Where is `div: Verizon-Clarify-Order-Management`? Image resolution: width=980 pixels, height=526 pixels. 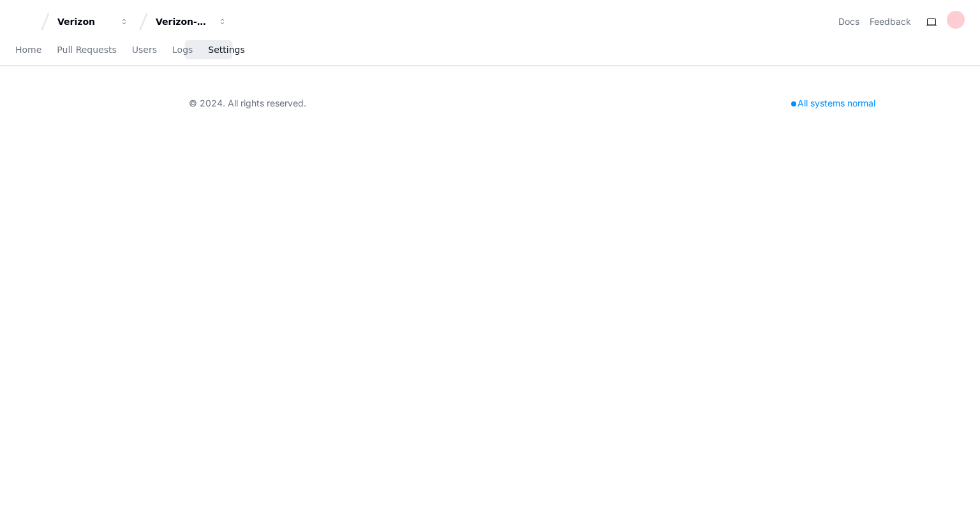 div: Verizon-Clarify-Order-Management is located at coordinates (183, 22).